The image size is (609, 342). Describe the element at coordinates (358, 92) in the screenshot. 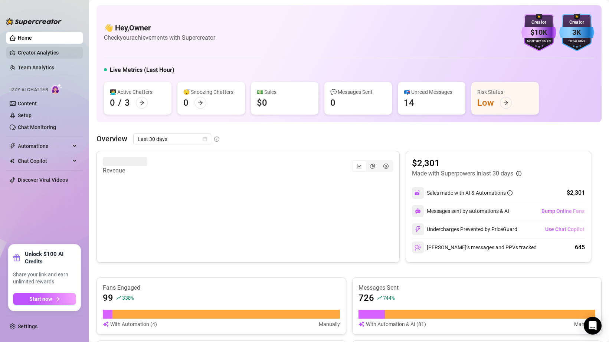

I see `div: 💬 Messages Sent` at that location.